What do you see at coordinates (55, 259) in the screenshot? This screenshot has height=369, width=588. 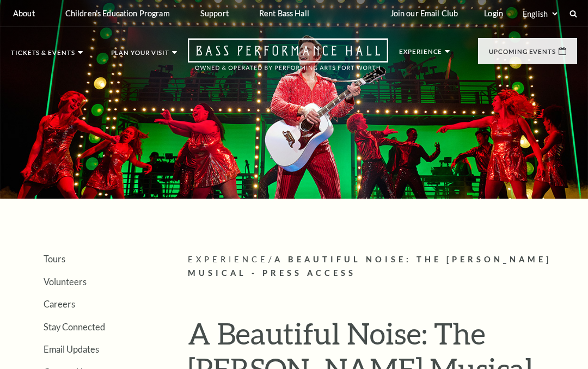 I see `a: Tours` at bounding box center [55, 259].